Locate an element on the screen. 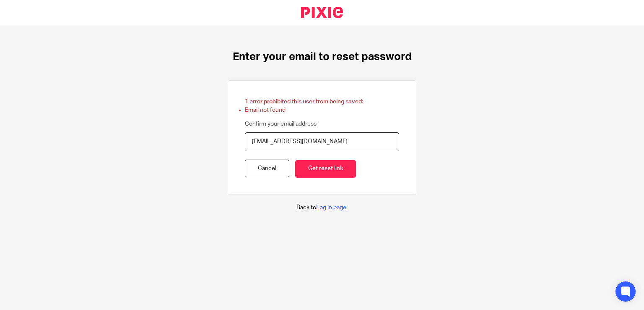 This screenshot has width=644, height=310. input: name@example.com is located at coordinates (322, 142).